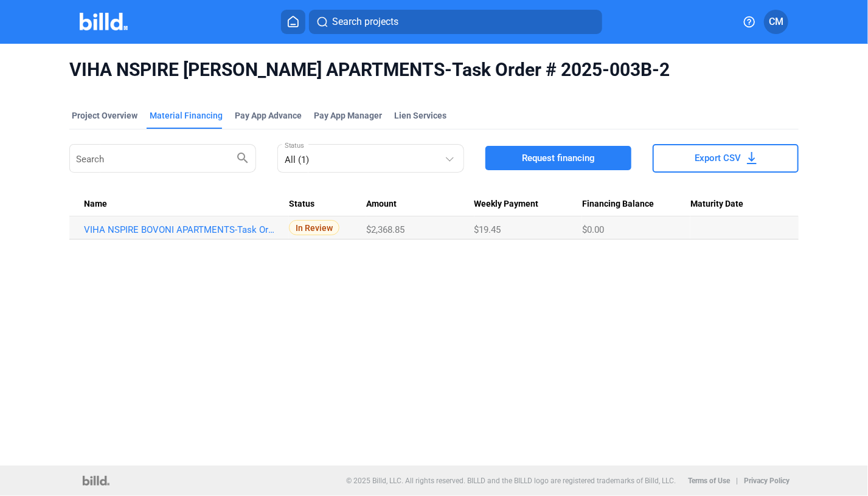 The height and width of the screenshot is (496, 868). Describe the element at coordinates (709, 481) in the screenshot. I see `b: Terms of Use` at that location.